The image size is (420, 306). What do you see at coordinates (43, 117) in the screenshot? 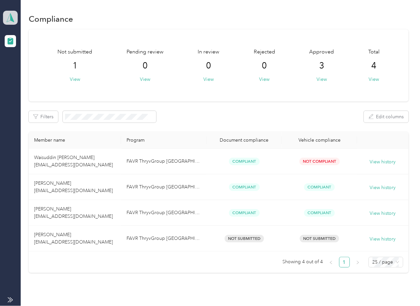
I see `button: Filters` at bounding box center [43, 117].